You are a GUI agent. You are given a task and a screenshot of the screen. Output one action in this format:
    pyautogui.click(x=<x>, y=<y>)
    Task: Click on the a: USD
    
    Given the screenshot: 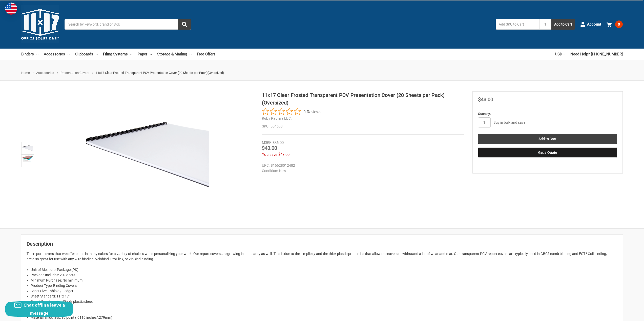 What is the action you would take?
    pyautogui.click(x=560, y=54)
    